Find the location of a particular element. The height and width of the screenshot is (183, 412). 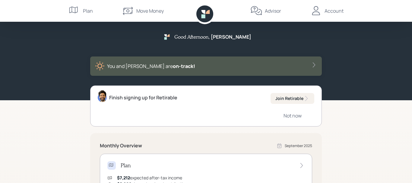

h4: Plan is located at coordinates (126, 165).